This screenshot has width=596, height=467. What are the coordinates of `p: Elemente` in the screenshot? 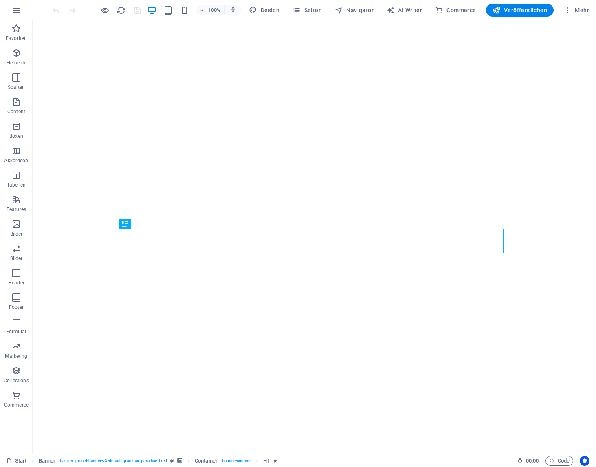 It's located at (16, 63).